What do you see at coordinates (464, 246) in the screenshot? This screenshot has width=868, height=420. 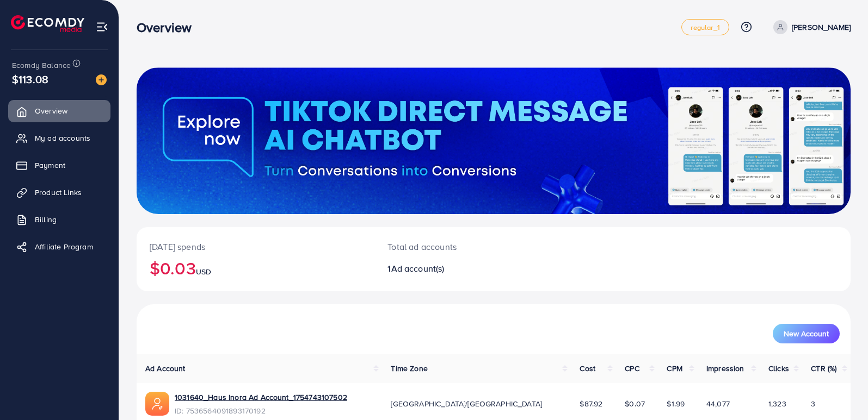 I see `p: Total ad accounts` at bounding box center [464, 246].